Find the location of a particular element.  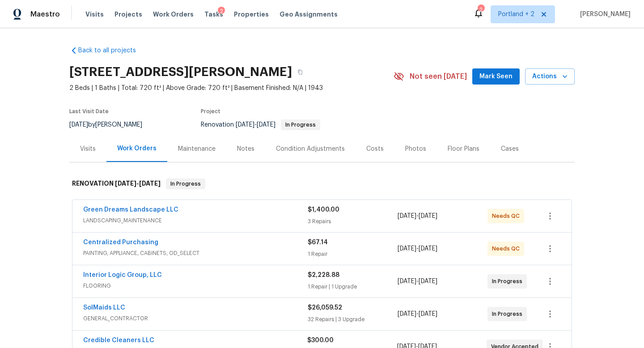

a: Interior Logic Group, LLC is located at coordinates (123, 275).